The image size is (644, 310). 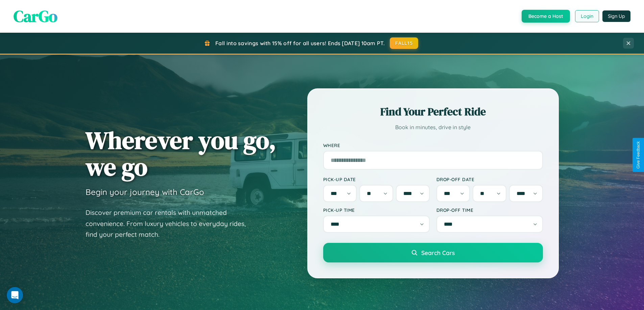 What do you see at coordinates (376, 210) in the screenshot?
I see `label: Pick-up Time` at bounding box center [376, 210].